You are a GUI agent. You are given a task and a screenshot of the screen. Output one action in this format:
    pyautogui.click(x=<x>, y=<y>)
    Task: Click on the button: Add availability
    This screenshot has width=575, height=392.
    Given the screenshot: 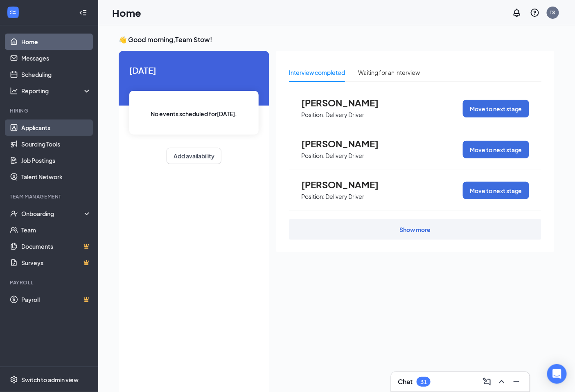 What is the action you would take?
    pyautogui.click(x=194, y=156)
    